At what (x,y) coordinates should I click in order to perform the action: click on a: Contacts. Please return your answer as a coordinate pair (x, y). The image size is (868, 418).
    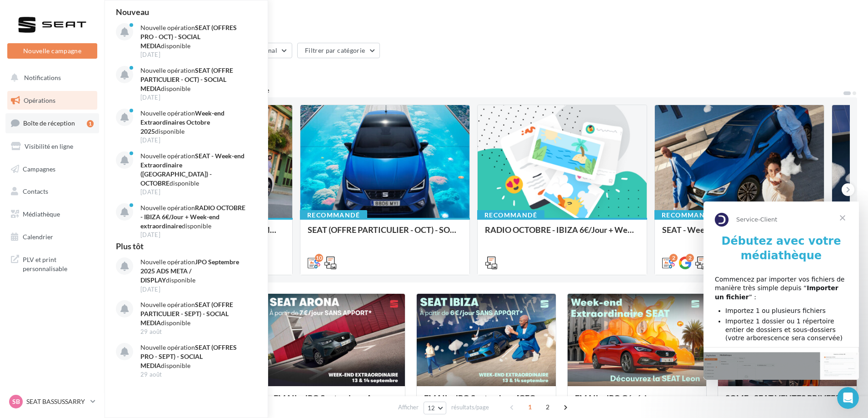
    Looking at the image, I should click on (52, 192).